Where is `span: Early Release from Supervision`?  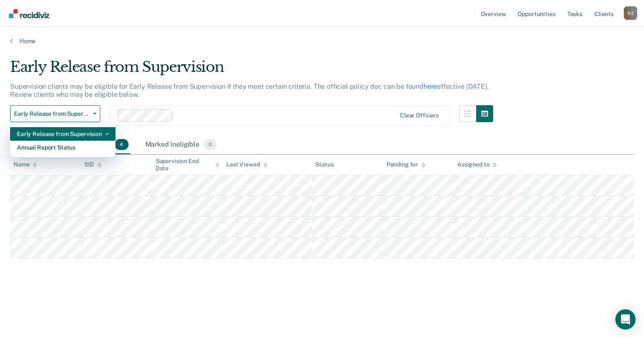
span: Early Release from Supervision is located at coordinates (52, 114).